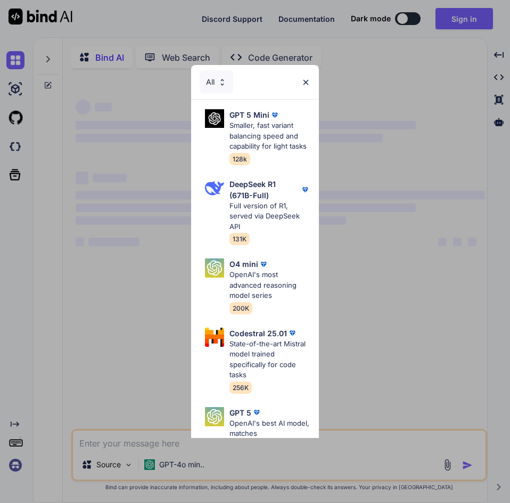  Describe the element at coordinates (216, 82) in the screenshot. I see `div: All` at that location.